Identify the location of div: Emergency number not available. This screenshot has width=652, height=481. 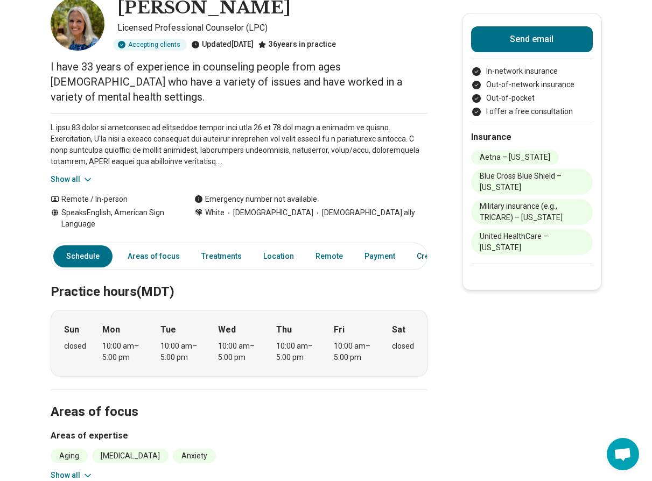
(256, 199).